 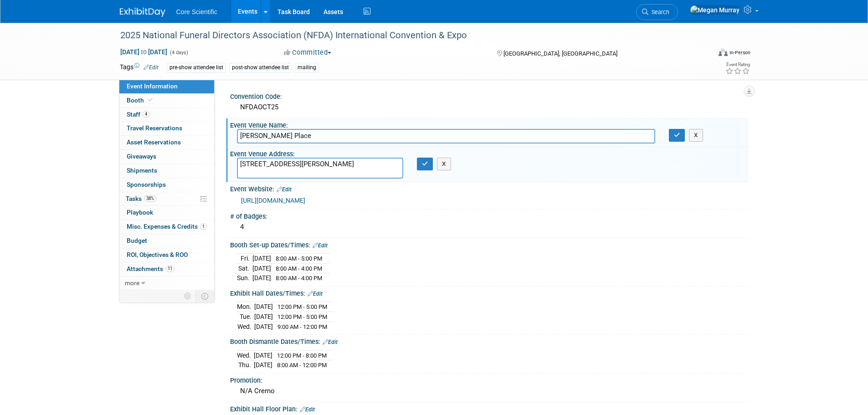 I want to click on span: 9:00 AM - 12:00 PM, so click(x=302, y=327).